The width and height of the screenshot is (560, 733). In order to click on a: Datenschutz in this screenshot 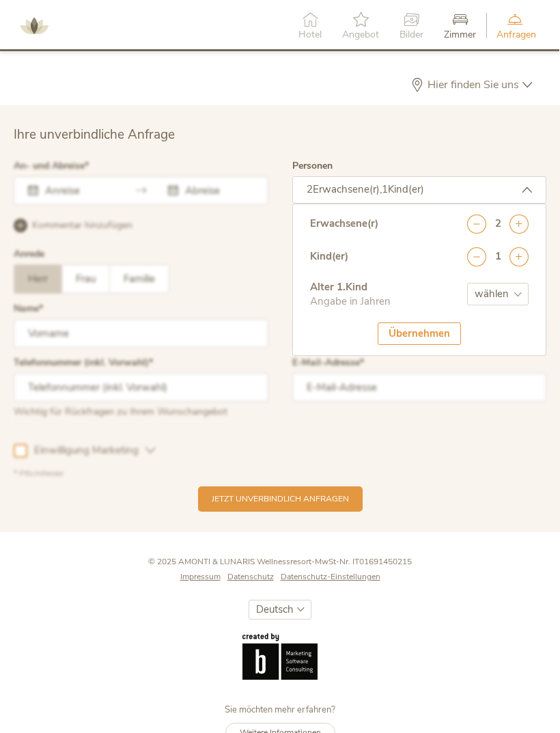, I will do `click(254, 576)`.